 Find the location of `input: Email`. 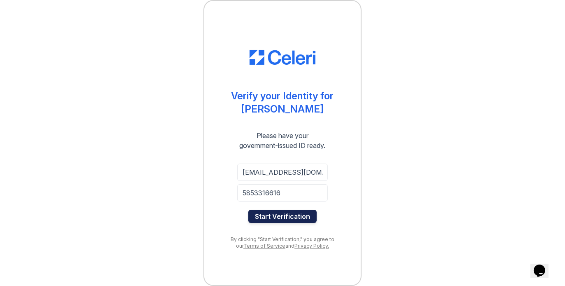

input: Email is located at coordinates (282, 172).